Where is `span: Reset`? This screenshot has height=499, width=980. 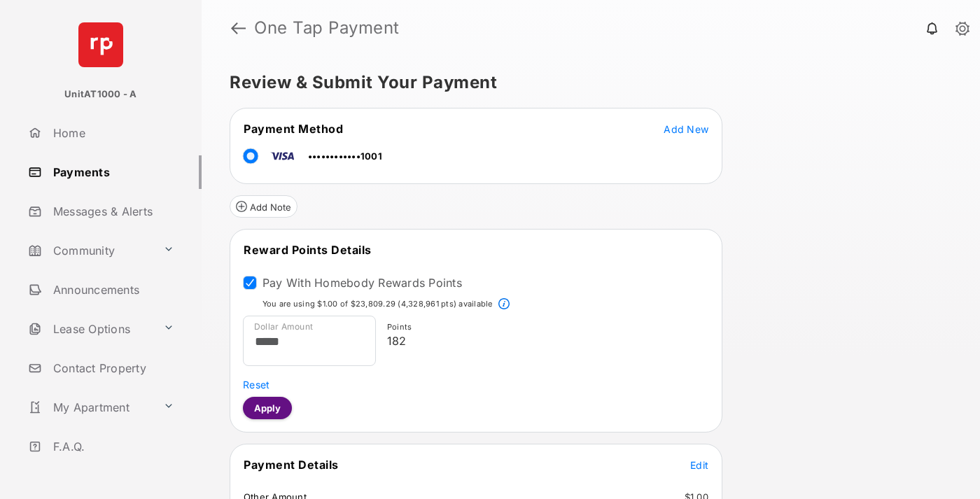
span: Reset is located at coordinates (257, 384).